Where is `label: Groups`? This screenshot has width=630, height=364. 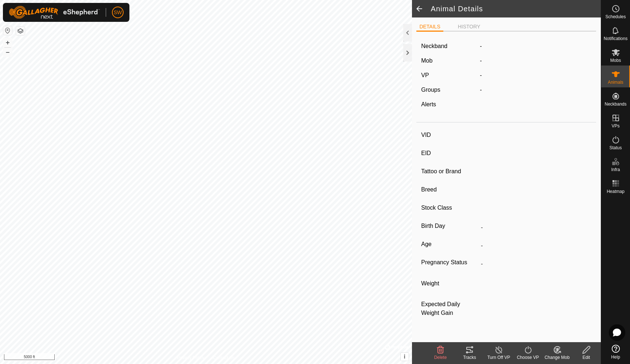
label: Groups is located at coordinates (431, 90).